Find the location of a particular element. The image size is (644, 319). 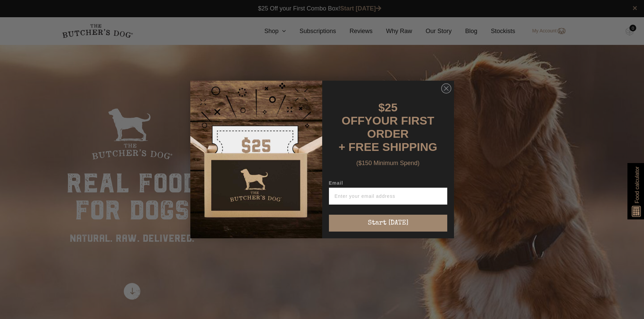

img: d0d537dc-5429-4832-8318-9955428ea0a1.jpeg is located at coordinates (256, 159).